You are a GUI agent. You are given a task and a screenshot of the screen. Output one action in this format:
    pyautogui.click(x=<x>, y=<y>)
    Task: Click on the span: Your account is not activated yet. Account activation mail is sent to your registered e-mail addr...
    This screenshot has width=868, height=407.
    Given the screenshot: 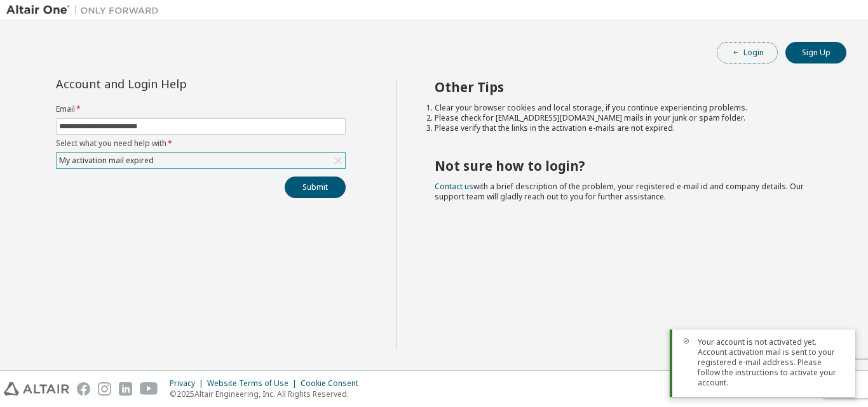 What is the action you would take?
    pyautogui.click(x=771, y=363)
    